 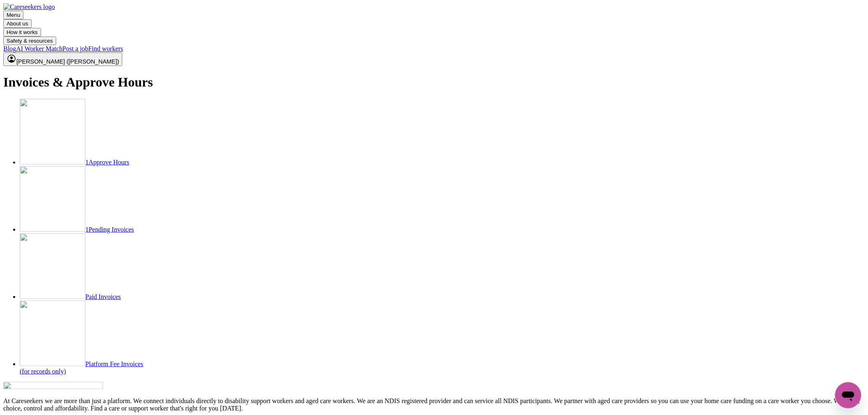 I want to click on button: Menu, so click(x=13, y=15).